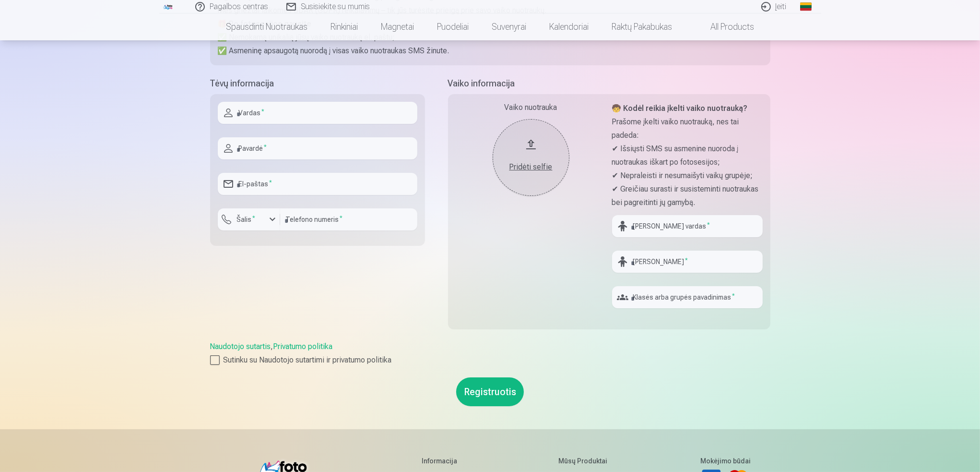 The width and height of the screenshot is (980, 472). I want to click on button: Šalis*, so click(249, 219).